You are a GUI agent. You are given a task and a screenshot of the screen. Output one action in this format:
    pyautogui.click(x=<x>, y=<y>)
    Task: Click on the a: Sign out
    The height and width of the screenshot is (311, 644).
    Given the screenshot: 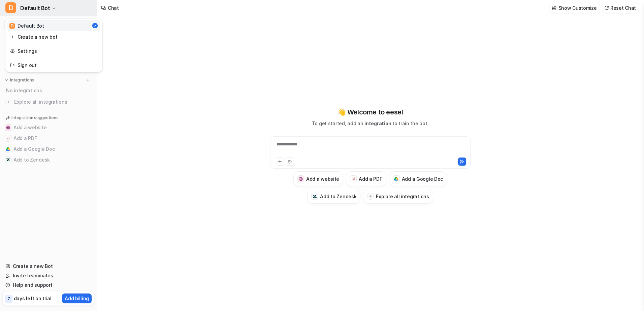 What is the action you would take?
    pyautogui.click(x=54, y=65)
    